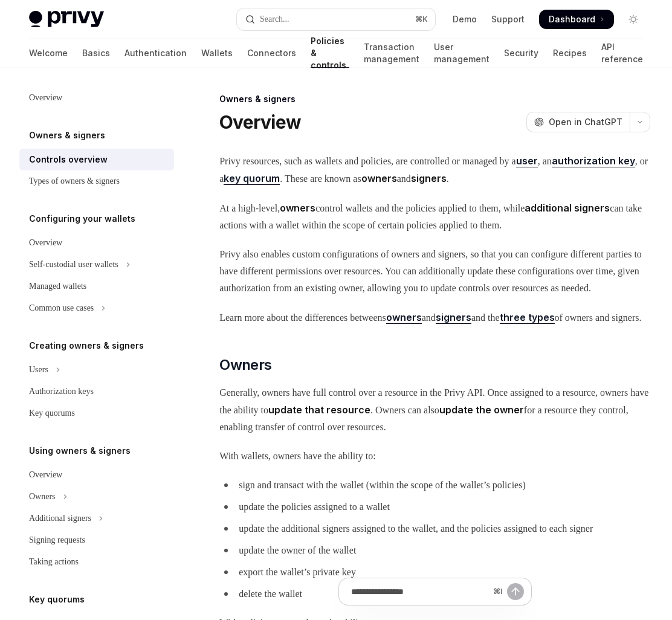 The width and height of the screenshot is (672, 620). Describe the element at coordinates (421, 19) in the screenshot. I see `span: ⌘ K` at that location.